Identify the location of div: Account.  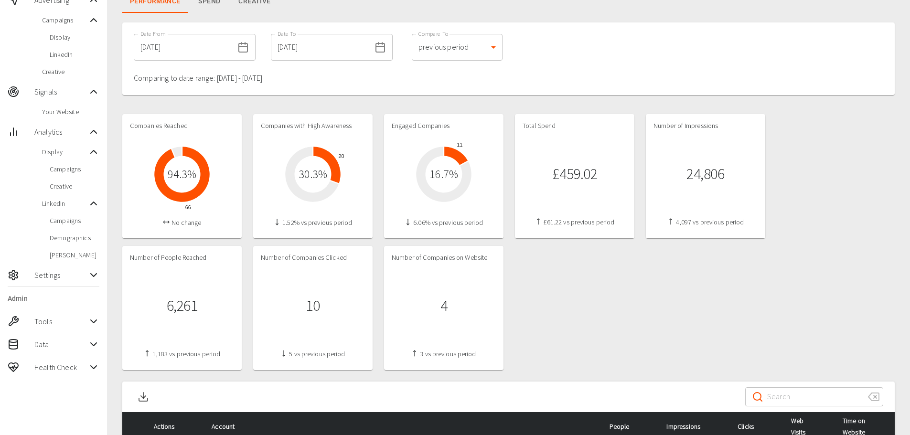
(403, 427).